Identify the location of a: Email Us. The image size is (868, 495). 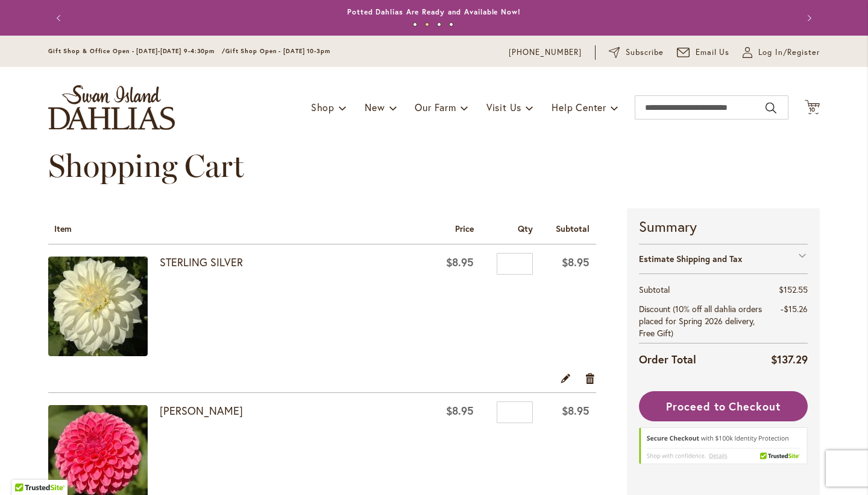
(703, 52).